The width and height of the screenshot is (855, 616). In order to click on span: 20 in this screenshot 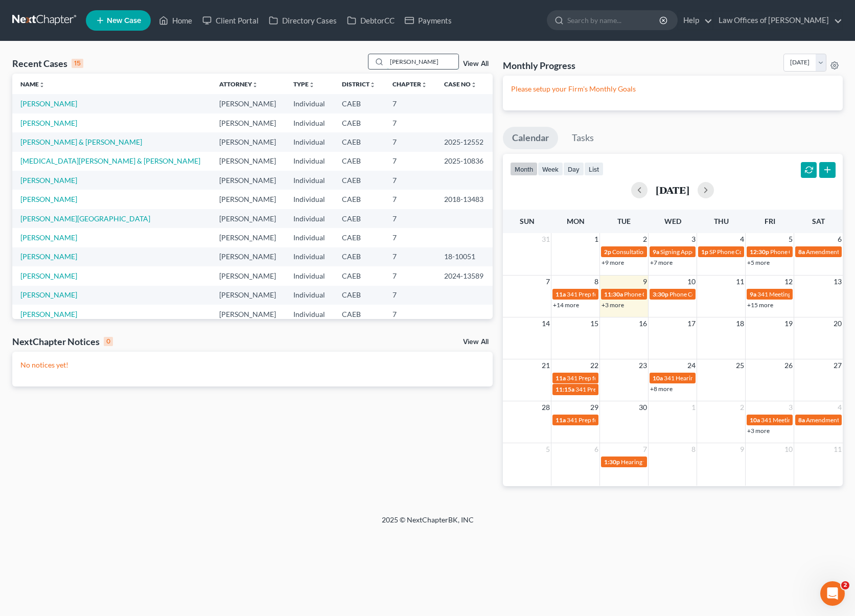, I will do `click(837, 324)`.